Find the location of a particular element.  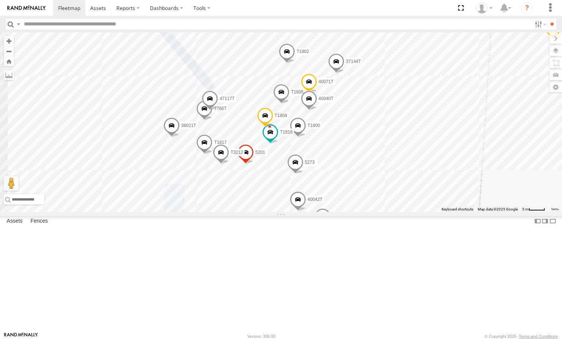

span: T3212 is located at coordinates (237, 152).